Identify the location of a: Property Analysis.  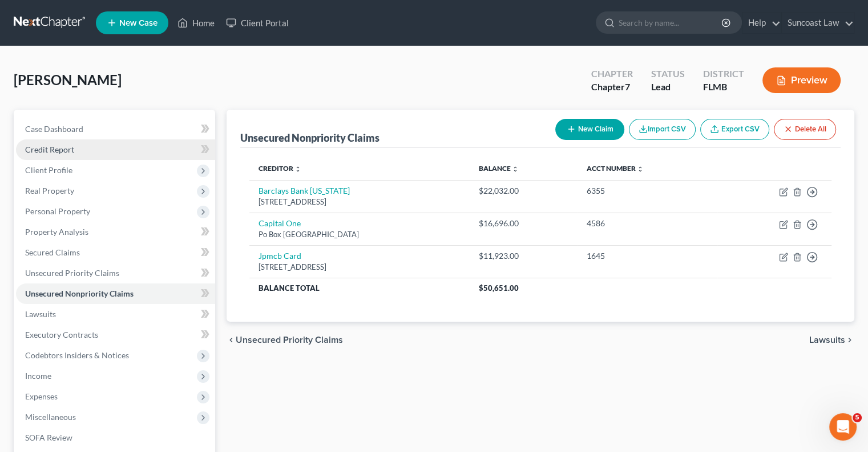
(115, 232).